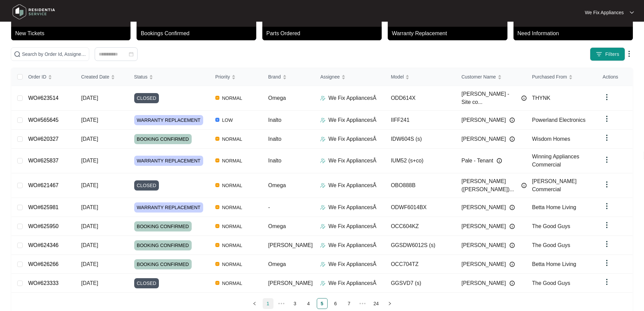 The width and height of the screenshot is (644, 311). I want to click on span: Brand, so click(274, 77).